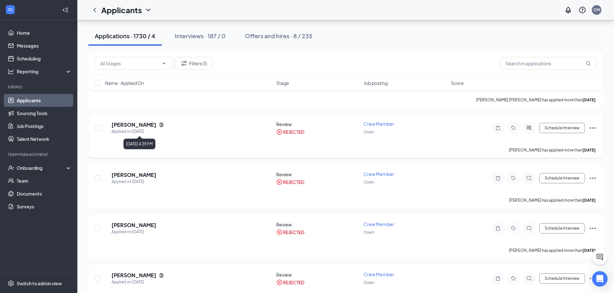 This screenshot has width=614, height=293. I want to click on a: Documents, so click(44, 194).